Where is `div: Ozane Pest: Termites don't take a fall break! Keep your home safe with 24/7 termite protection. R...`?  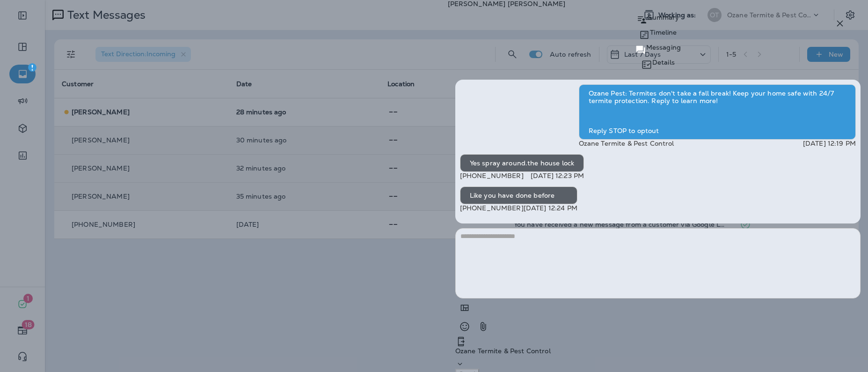
div: Ozane Pest: Termites don't take a fall break! Keep your home safe with 24/7 termite protection. R... is located at coordinates (717, 112).